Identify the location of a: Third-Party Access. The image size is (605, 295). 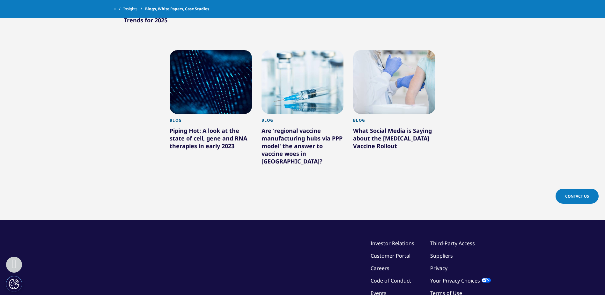
(452, 243).